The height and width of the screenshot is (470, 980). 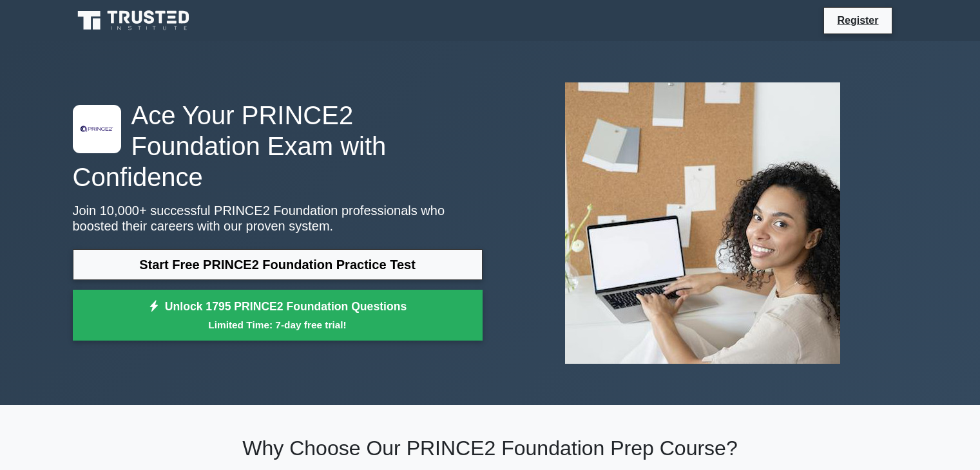 I want to click on small: Limited Time: 7-day free trial!, so click(x=278, y=324).